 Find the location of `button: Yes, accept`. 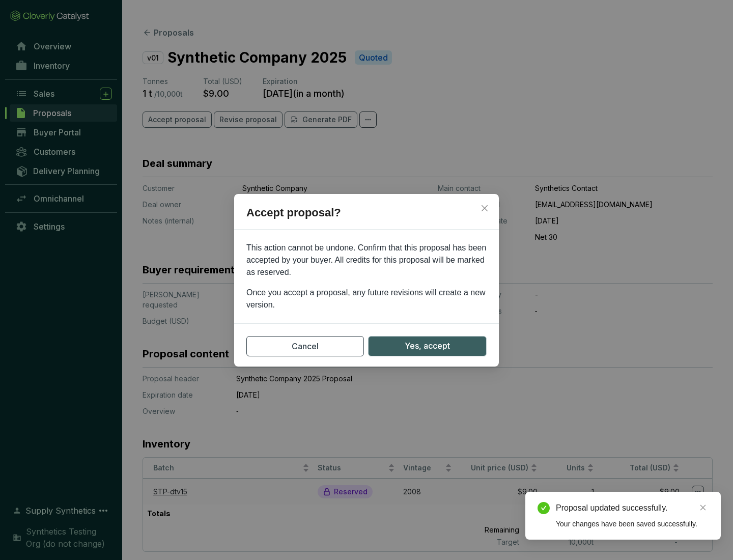

button: Yes, accept is located at coordinates (427, 346).